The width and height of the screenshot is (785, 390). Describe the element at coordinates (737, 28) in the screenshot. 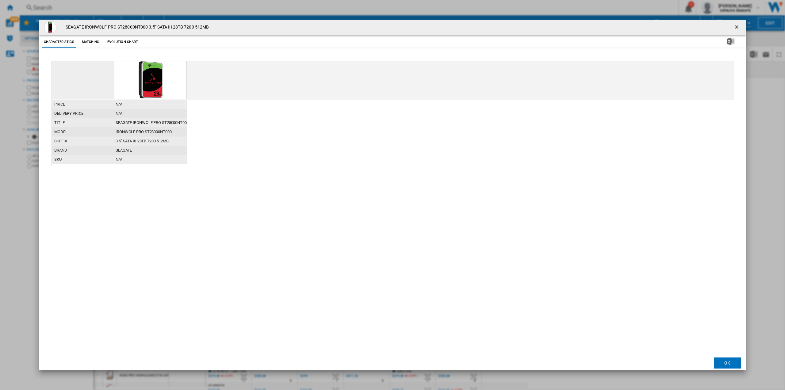

I see `ng-md-icon: getI18NText('BUTTONS.CLOSE_DIALOG')` at that location.